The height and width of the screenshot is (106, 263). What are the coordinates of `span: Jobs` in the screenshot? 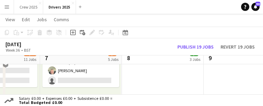 It's located at (42, 20).